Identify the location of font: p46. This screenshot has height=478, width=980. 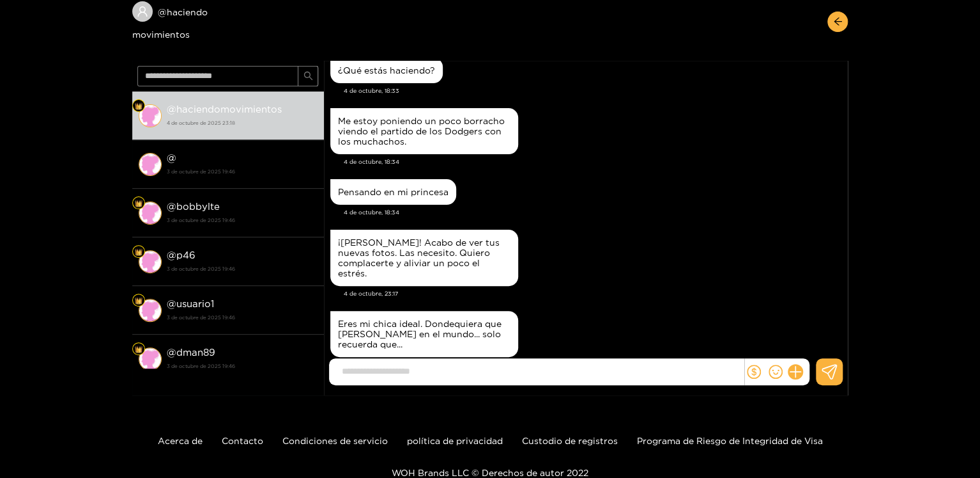
(186, 254).